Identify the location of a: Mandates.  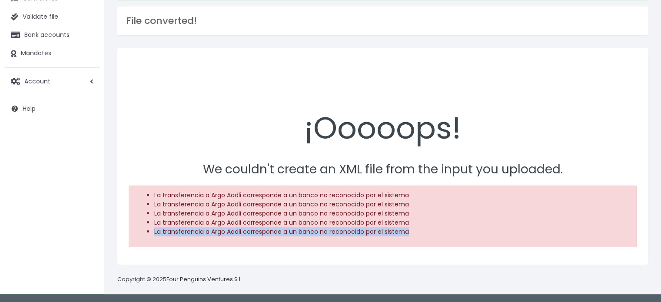
(52, 53).